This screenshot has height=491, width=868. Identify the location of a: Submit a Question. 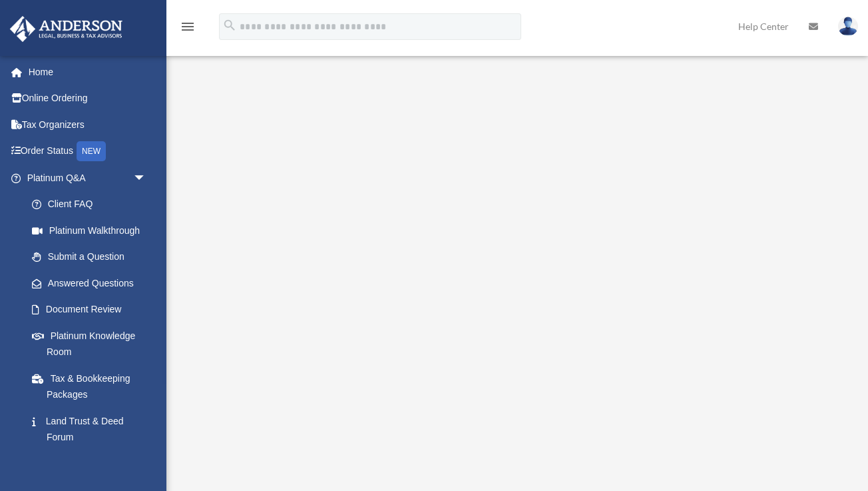
(93, 257).